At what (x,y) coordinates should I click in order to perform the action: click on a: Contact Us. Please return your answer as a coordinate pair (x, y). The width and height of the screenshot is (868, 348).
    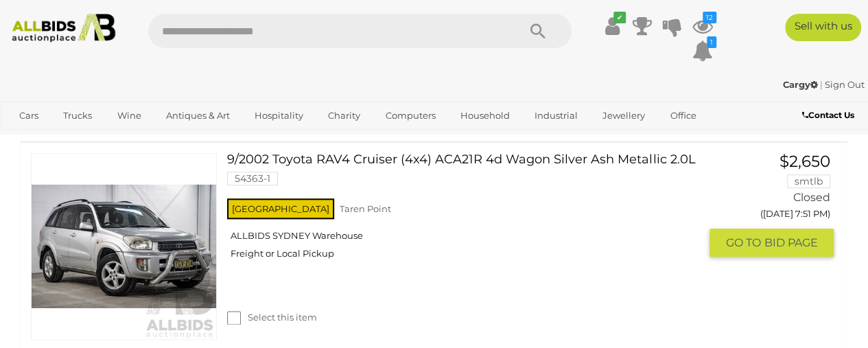
    Looking at the image, I should click on (830, 115).